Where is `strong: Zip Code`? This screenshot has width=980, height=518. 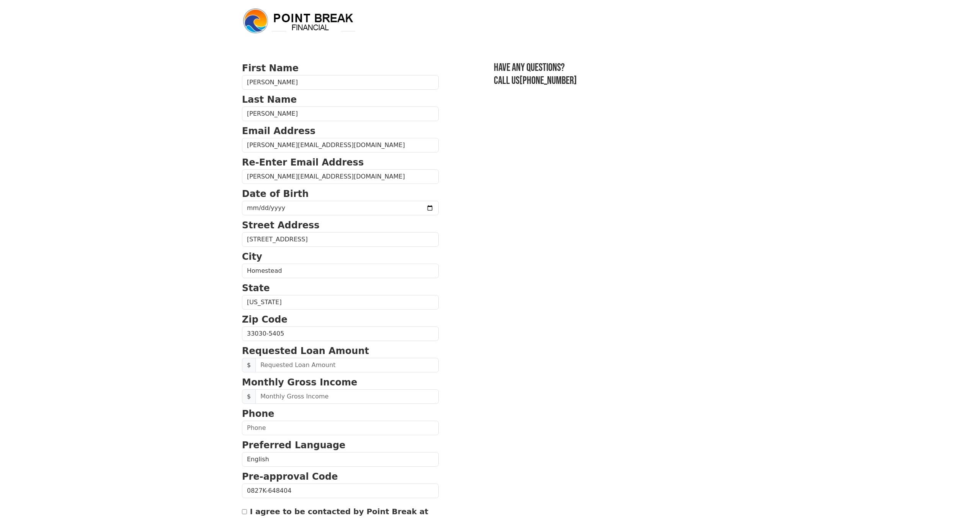
strong: Zip Code is located at coordinates (264, 319).